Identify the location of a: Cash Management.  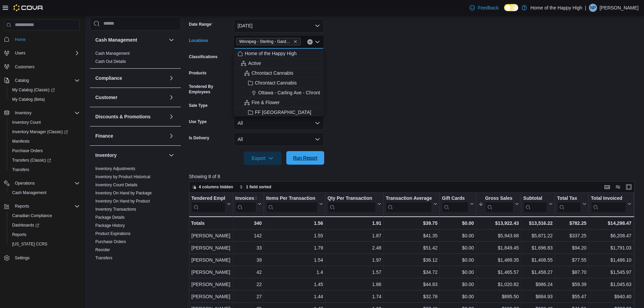
(112, 53).